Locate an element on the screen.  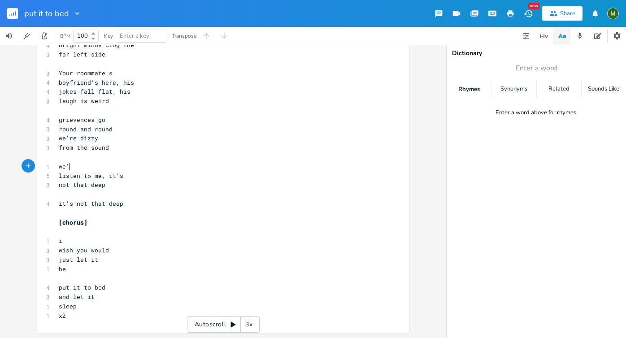
div: Share is located at coordinates (568, 13).